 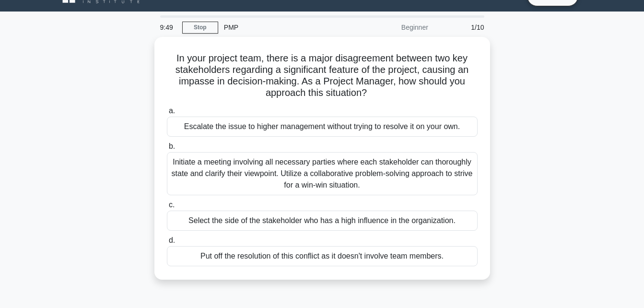 I want to click on div: 9:49, so click(x=169, y=27).